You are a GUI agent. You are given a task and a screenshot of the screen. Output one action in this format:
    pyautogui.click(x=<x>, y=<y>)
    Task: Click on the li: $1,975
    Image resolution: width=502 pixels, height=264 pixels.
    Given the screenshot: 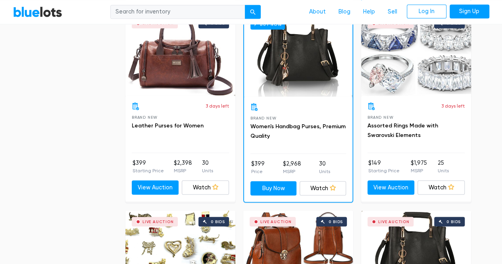 What is the action you would take?
    pyautogui.click(x=418, y=166)
    